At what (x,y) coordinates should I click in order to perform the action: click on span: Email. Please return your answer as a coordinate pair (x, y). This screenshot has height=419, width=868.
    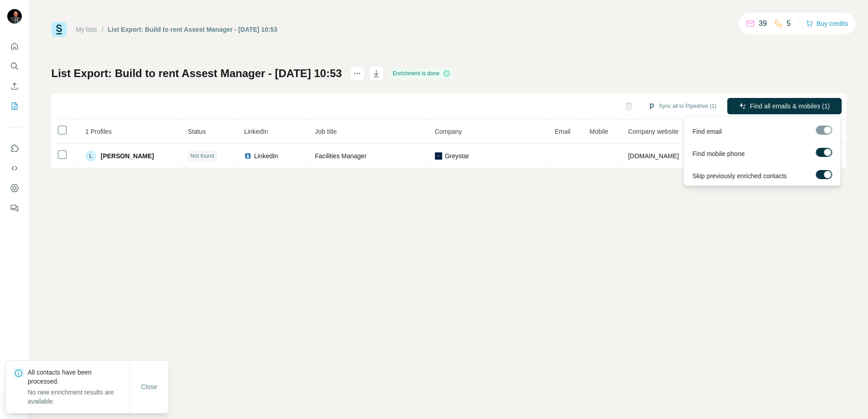
    Looking at the image, I should click on (562, 132).